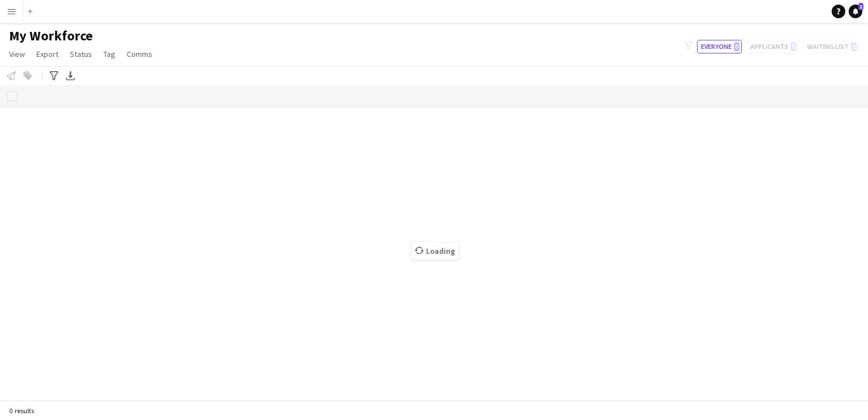 The width and height of the screenshot is (868, 420). Describe the element at coordinates (80, 54) in the screenshot. I see `span: Status` at that location.